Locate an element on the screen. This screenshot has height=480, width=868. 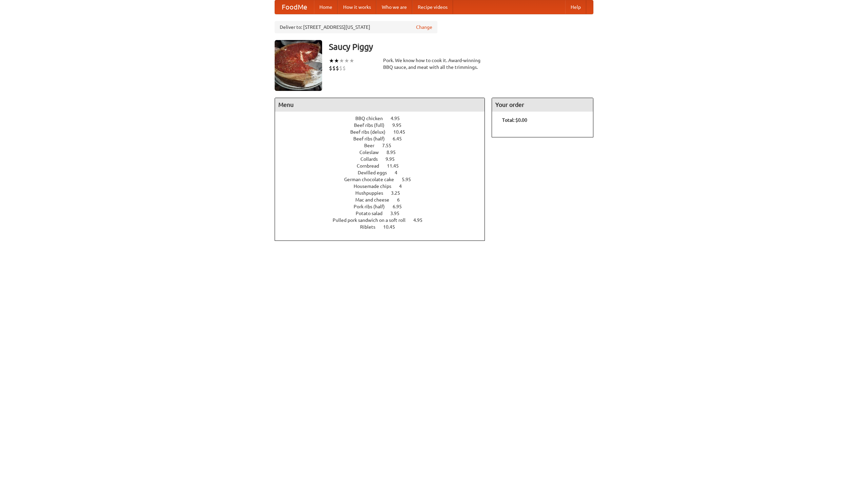
span: 11.45 is located at coordinates (396, 166).